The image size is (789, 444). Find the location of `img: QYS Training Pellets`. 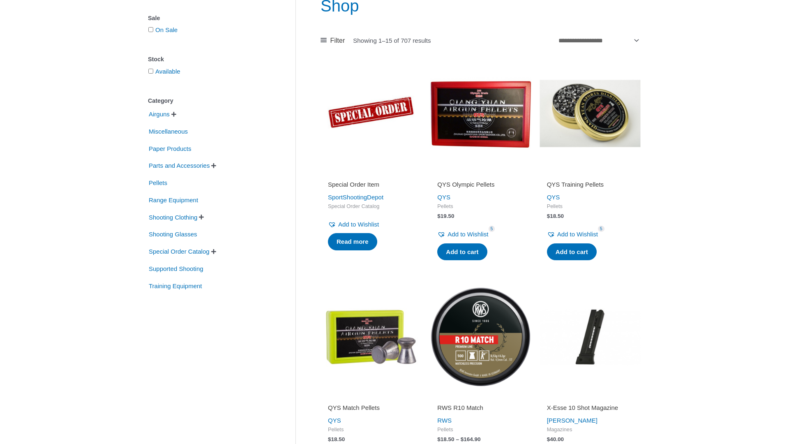

img: QYS Training Pellets is located at coordinates (590, 113).